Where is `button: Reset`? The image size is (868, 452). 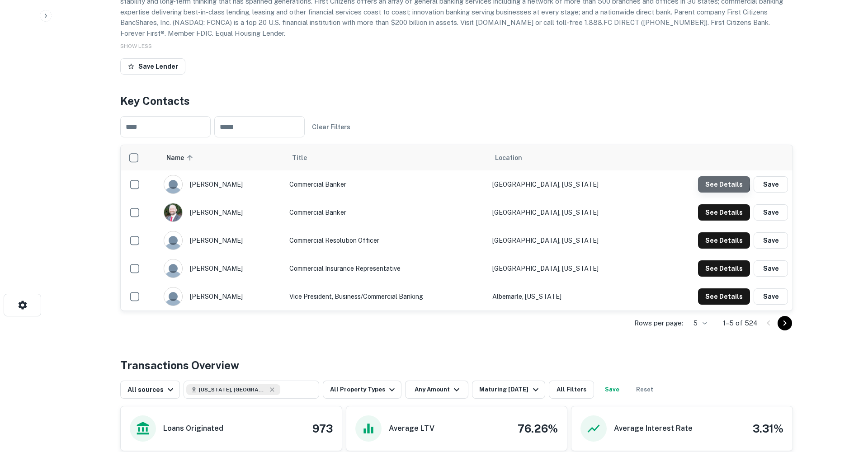
button: Reset is located at coordinates (645, 389).